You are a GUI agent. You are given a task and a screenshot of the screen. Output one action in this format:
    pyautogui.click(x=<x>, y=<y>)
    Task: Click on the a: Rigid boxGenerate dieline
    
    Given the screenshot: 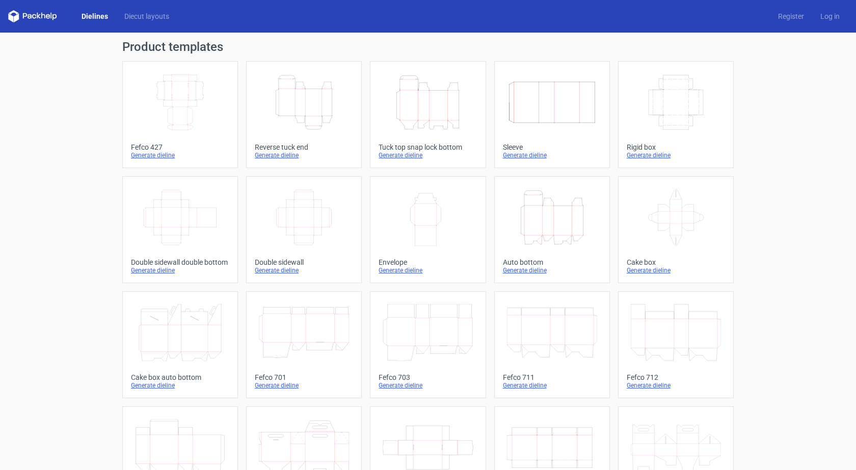 What is the action you would take?
    pyautogui.click(x=676, y=115)
    